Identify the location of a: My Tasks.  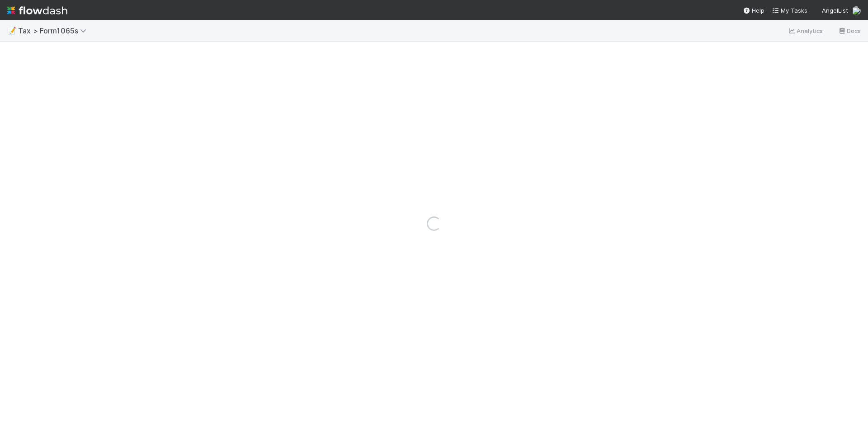
(789, 11).